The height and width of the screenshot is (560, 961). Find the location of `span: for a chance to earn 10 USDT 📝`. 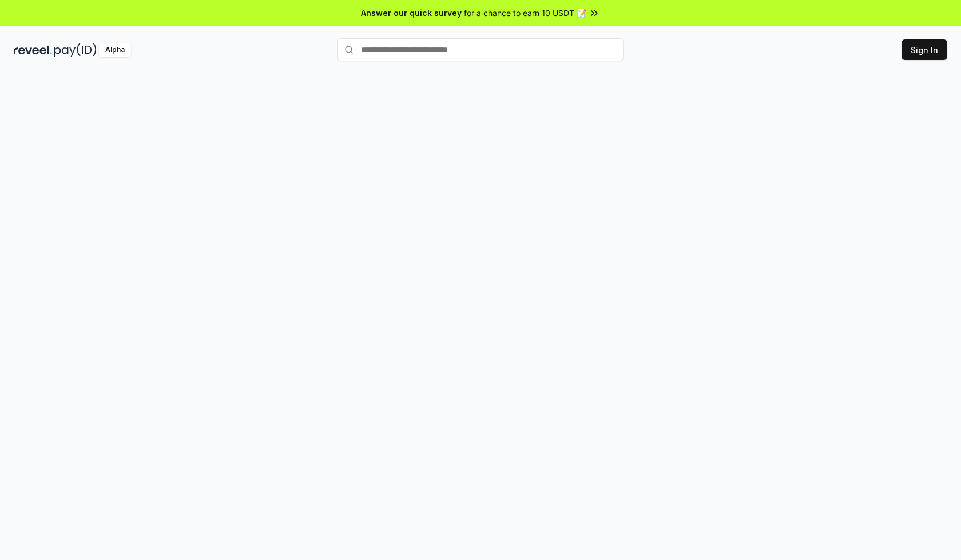

span: for a chance to earn 10 USDT 📝 is located at coordinates (525, 13).